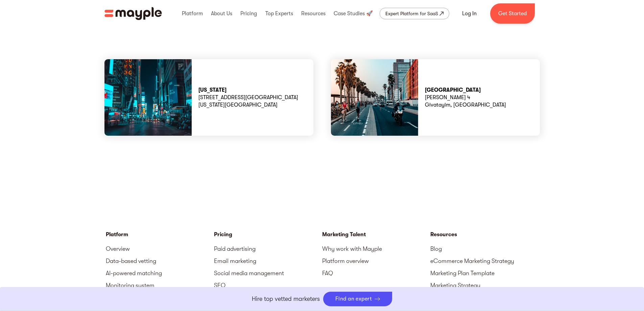 The height and width of the screenshot is (311, 644). Describe the element at coordinates (485, 249) in the screenshot. I see `a: Blog` at that location.